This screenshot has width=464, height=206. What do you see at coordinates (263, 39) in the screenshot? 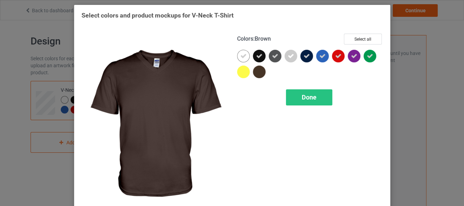
I see `span: Brown` at bounding box center [263, 39].